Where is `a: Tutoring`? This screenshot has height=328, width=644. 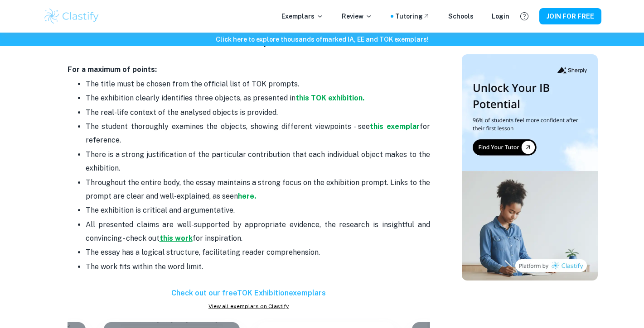 a: Tutoring is located at coordinates (412, 16).